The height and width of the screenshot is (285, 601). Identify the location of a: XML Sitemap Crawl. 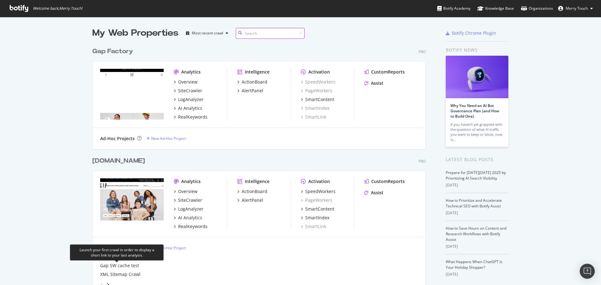
(120, 274).